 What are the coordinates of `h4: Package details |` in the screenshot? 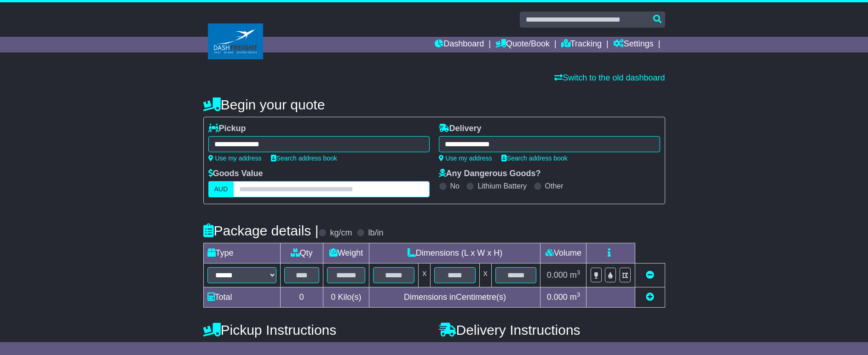 It's located at (261, 230).